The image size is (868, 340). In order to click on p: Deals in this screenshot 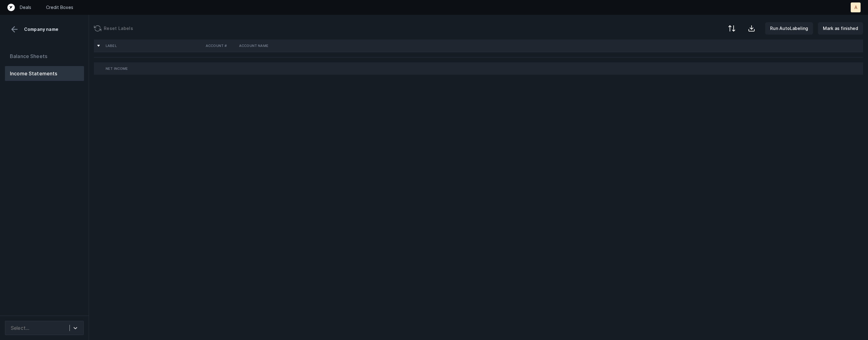, I will do `click(26, 8)`.